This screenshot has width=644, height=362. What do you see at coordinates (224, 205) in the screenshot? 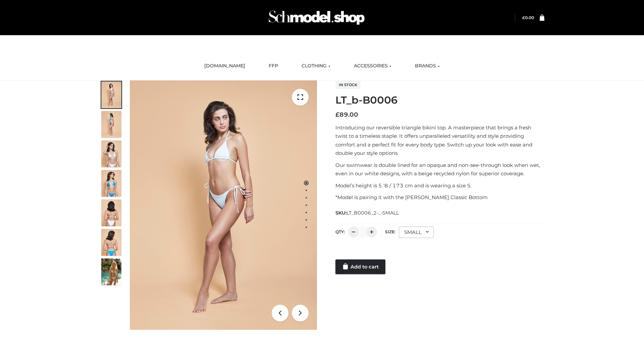
I see `img: ArielClassicBikiniTop_CloudNine_AzureSky_OW114ECO_1` at bounding box center [224, 205].